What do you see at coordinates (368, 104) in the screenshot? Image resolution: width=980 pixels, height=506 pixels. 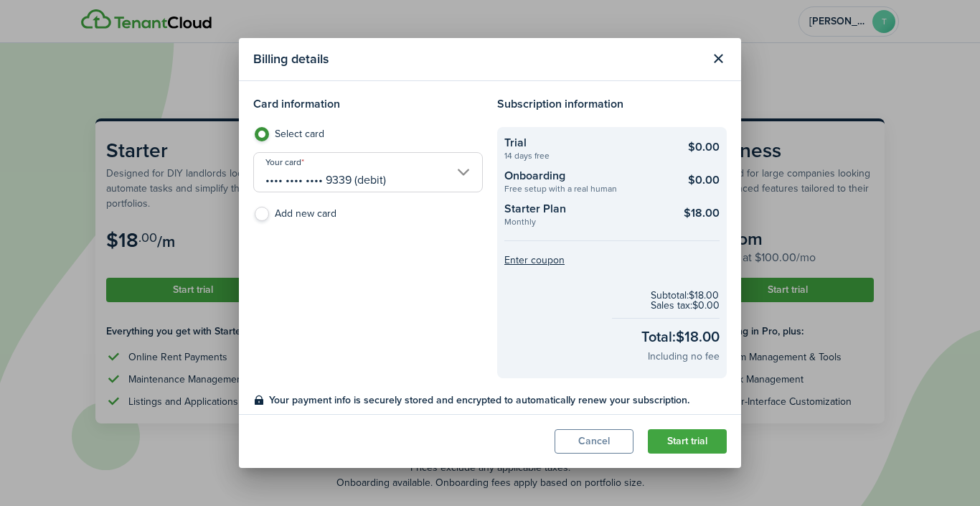 I see `h4: Card information` at bounding box center [368, 104].